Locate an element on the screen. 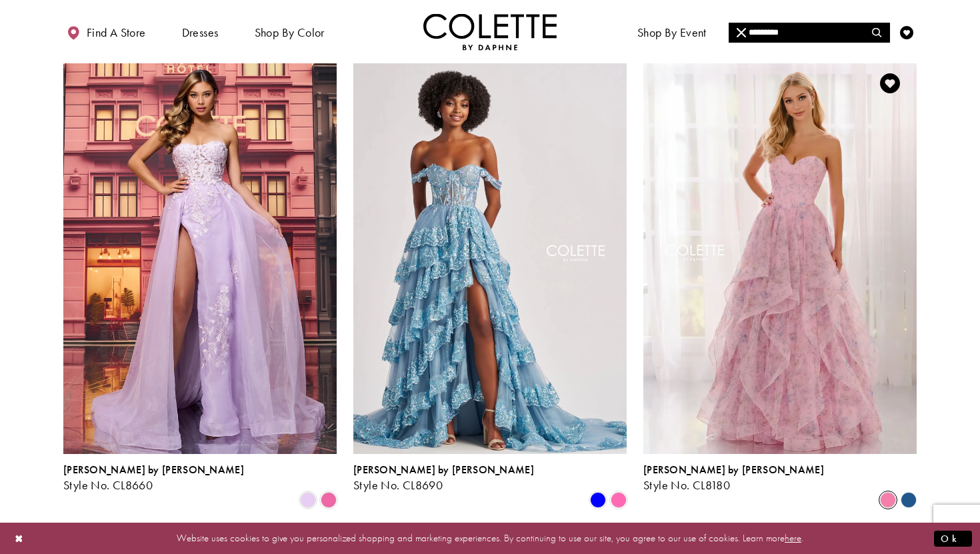 This screenshot has height=554, width=980. div: Colette by Daphne Style No. CL8690 is located at coordinates (443, 478).